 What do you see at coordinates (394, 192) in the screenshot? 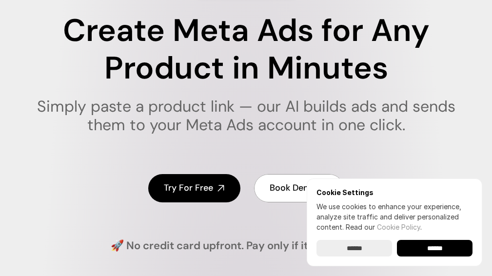
I see `h6: Cookie Settings` at bounding box center [394, 192].